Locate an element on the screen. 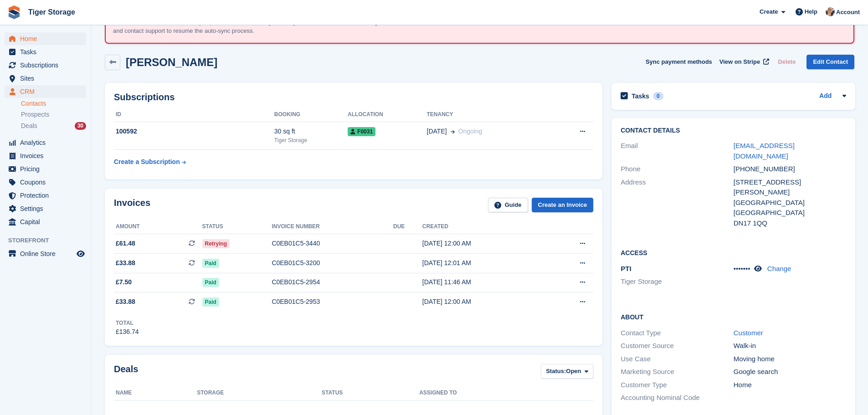  a: Edit Contact is located at coordinates (830, 62).